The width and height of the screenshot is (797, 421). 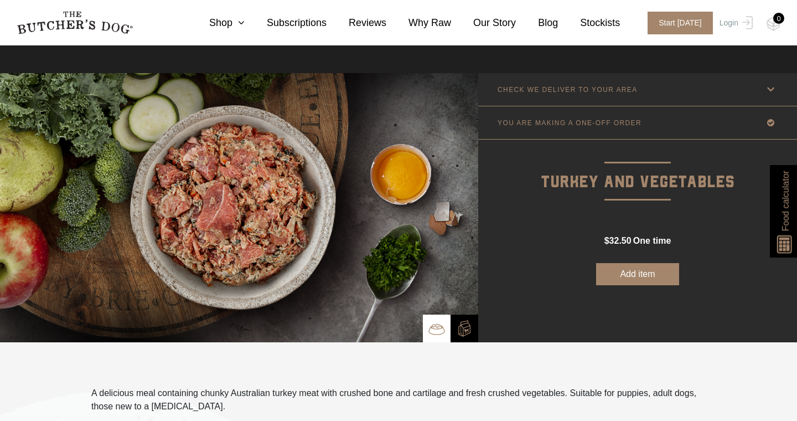 What do you see at coordinates (399, 400) in the screenshot?
I see `p: A delicious meal containing chunky Australian turkey meat with crushed bone and cartilage and fre...` at bounding box center [399, 400].